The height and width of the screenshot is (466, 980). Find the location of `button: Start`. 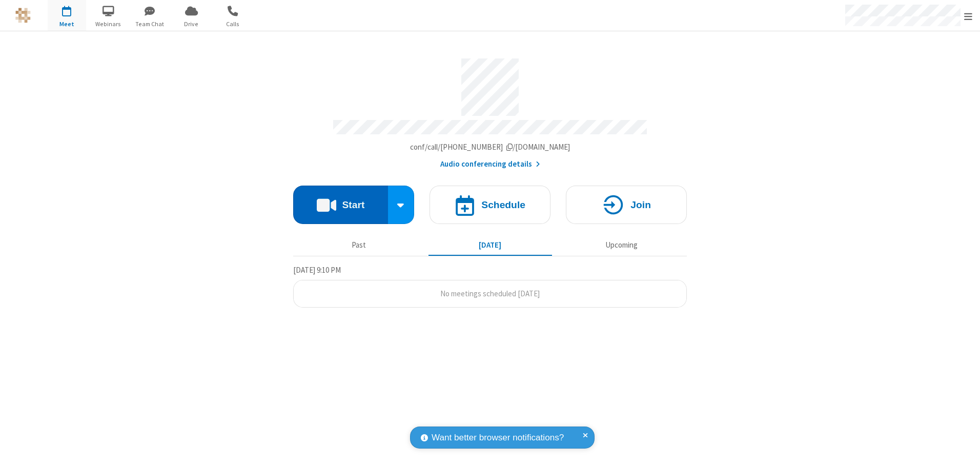

button: Start is located at coordinates (341, 205).